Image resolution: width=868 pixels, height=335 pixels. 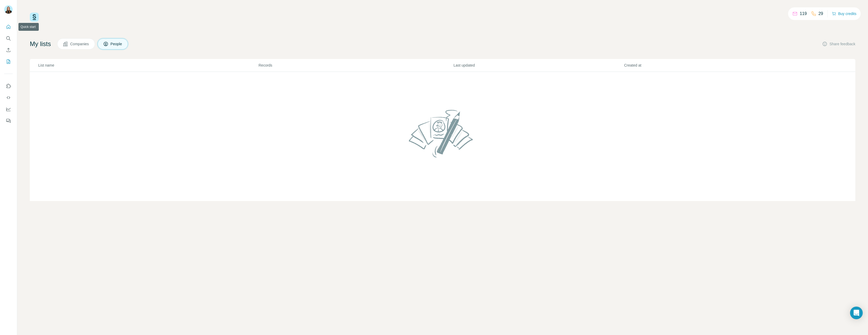 What do you see at coordinates (856, 313) in the screenshot?
I see `div: Open Intercom Messenger` at bounding box center [856, 313].